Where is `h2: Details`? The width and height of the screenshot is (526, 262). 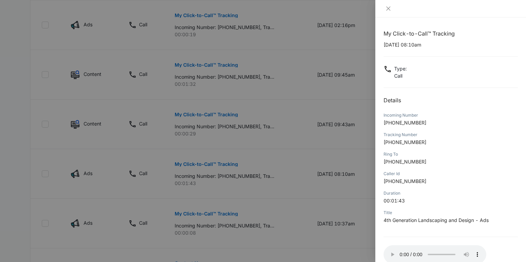 h2: Details is located at coordinates (451, 100).